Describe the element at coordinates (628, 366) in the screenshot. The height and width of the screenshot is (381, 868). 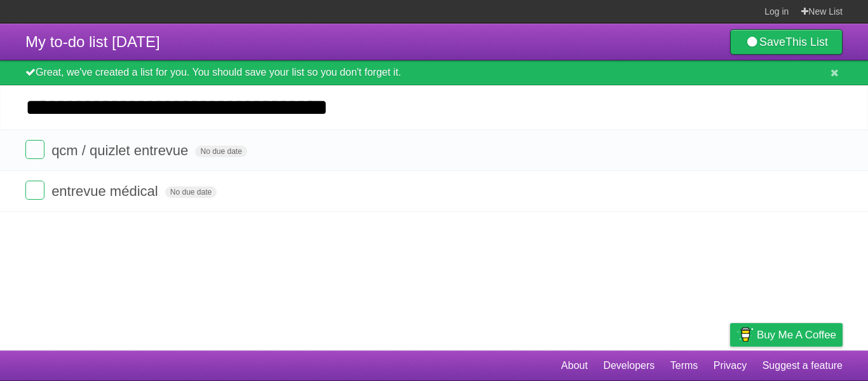
I see `a: Developers` at that location.